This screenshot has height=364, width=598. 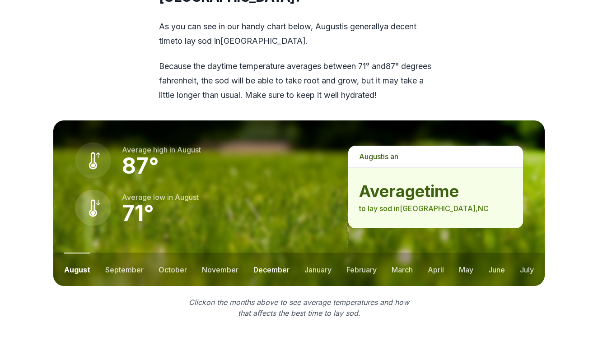 I want to click on button: february, so click(x=362, y=269).